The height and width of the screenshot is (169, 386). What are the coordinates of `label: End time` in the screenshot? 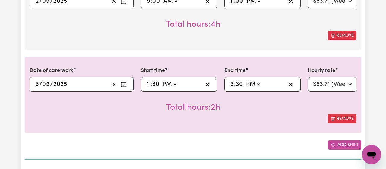 It's located at (235, 71).